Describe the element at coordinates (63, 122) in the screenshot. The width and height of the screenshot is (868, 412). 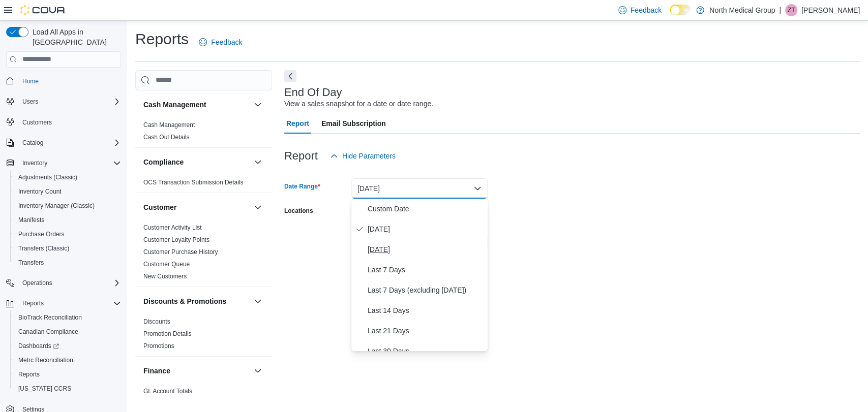
I see `button: Customers` at that location.